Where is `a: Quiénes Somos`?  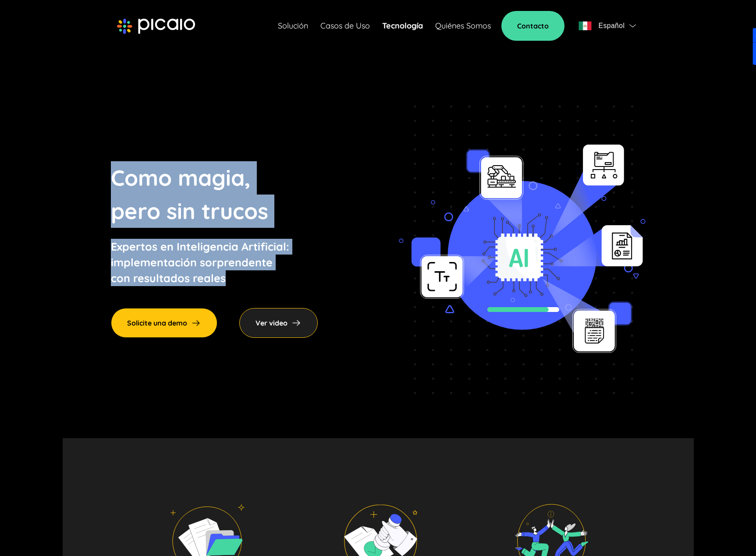 a: Quiénes Somos is located at coordinates (463, 26).